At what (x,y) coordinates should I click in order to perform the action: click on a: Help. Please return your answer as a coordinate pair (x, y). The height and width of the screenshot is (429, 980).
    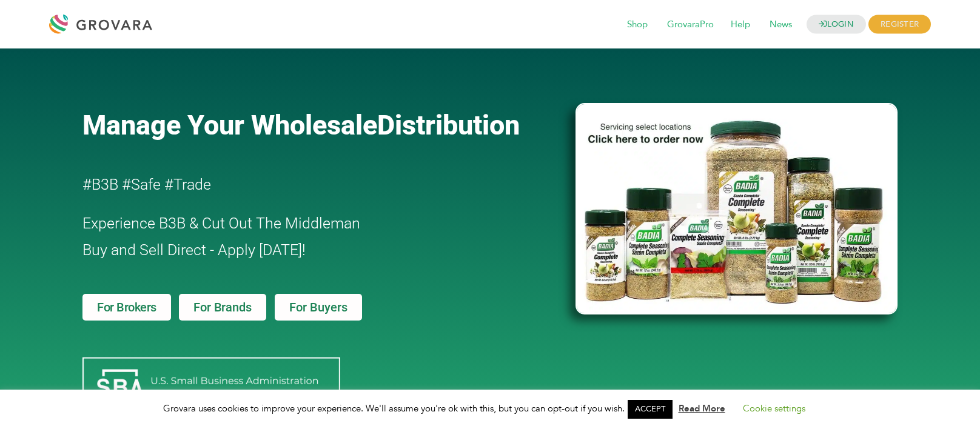
    Looking at the image, I should click on (740, 25).